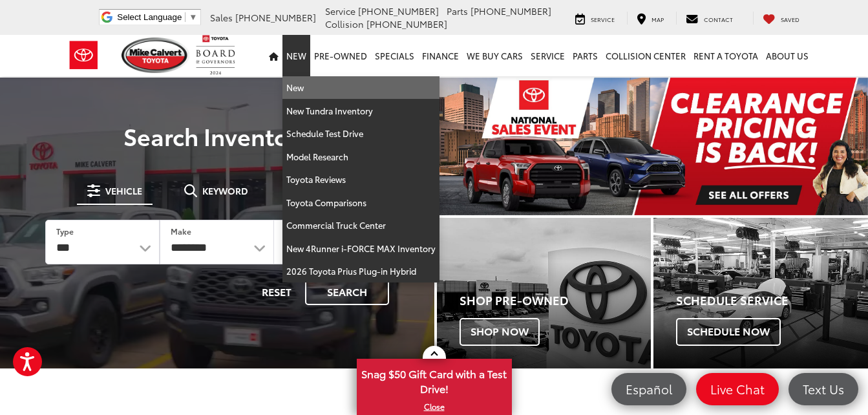 The image size is (868, 415). Describe the element at coordinates (276, 290) in the screenshot. I see `button: Reset` at that location.